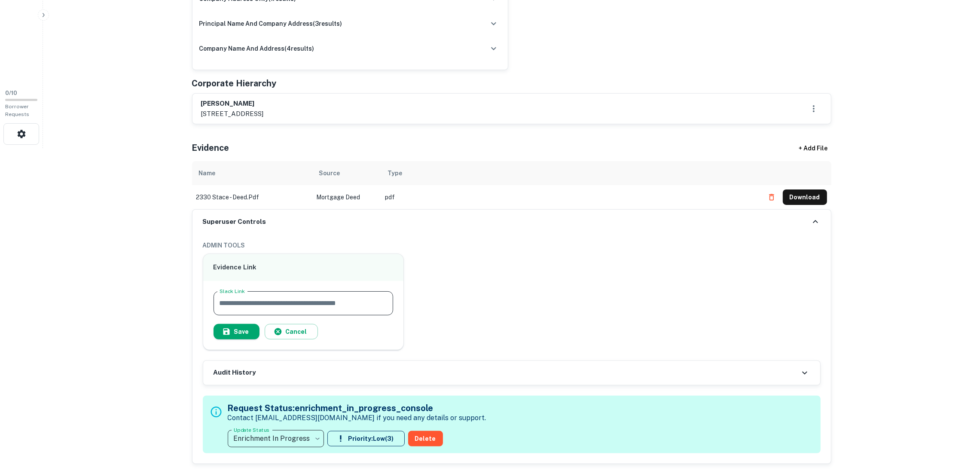  I want to click on h6: principal name and company address ( 3 results), so click(271, 24).